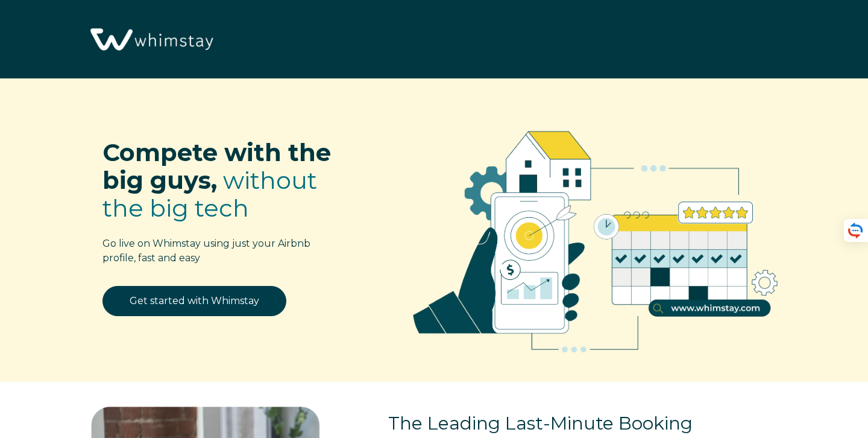 The image size is (868, 438). I want to click on img: RBO Ilustrations-02, so click(596, 236).